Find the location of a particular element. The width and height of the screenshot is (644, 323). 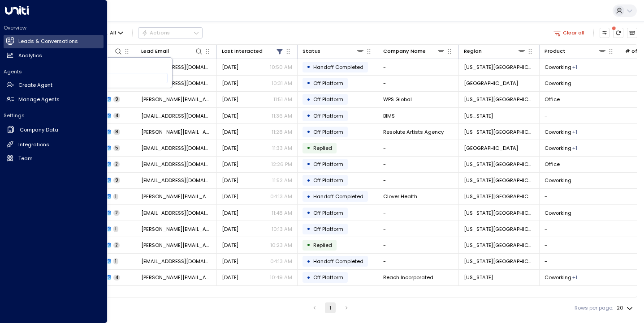

div: Status is located at coordinates (311, 51).